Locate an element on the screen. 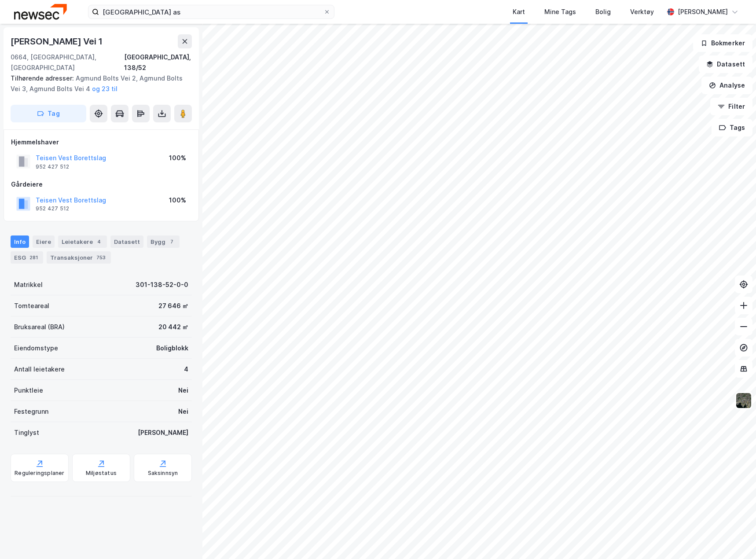  button: Datasett is located at coordinates (725, 64).